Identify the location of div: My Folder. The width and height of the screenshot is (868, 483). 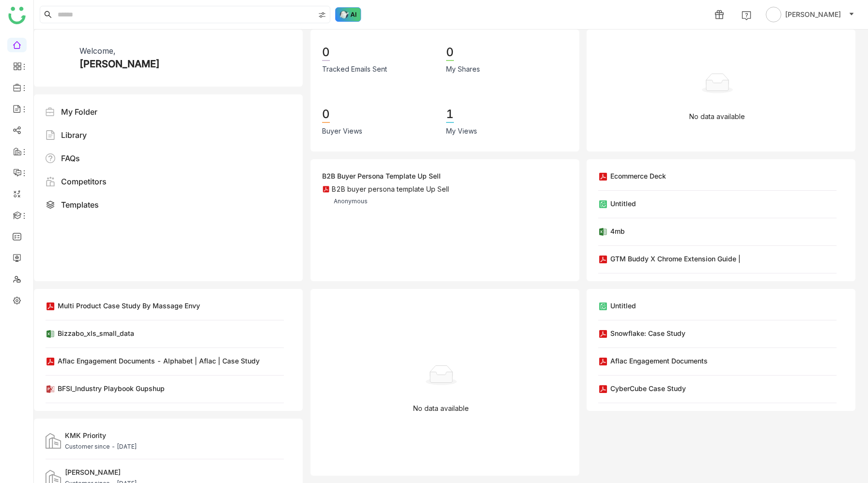
(79, 112).